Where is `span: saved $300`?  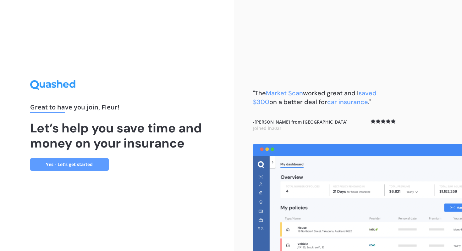
span: saved $300 is located at coordinates (315, 98).